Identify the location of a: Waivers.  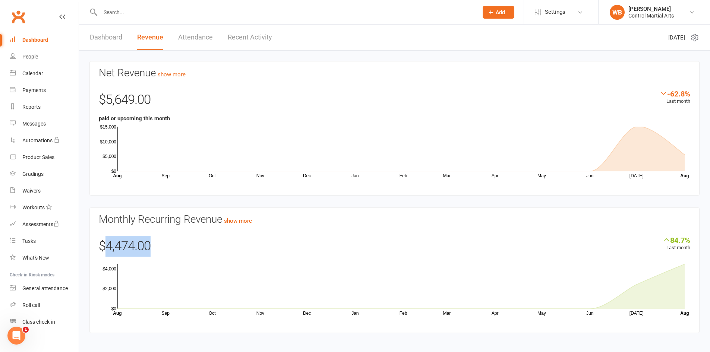
(44, 191).